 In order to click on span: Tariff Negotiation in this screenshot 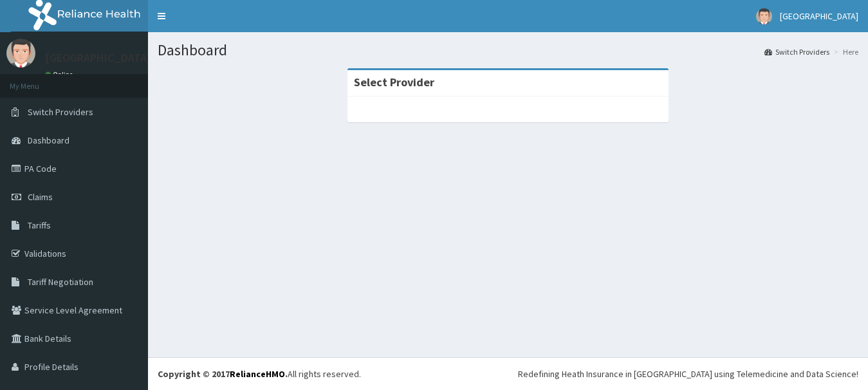, I will do `click(60, 282)`.